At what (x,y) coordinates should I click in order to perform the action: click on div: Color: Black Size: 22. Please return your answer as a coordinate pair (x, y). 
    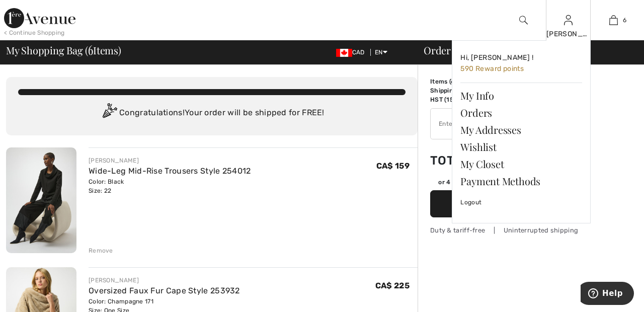
    Looking at the image, I should click on (170, 186).